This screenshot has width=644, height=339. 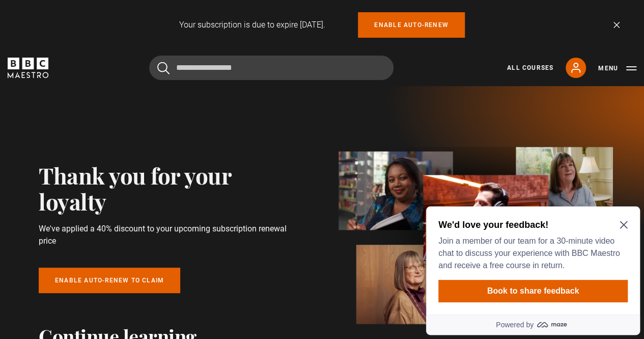 I want to click on a: BBC Maestro, so click(x=28, y=68).